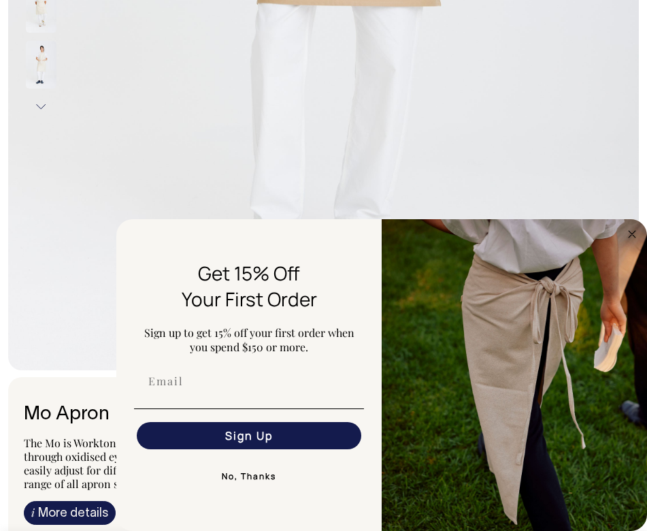  Describe the element at coordinates (249, 436) in the screenshot. I see `button: Sign Up` at that location.